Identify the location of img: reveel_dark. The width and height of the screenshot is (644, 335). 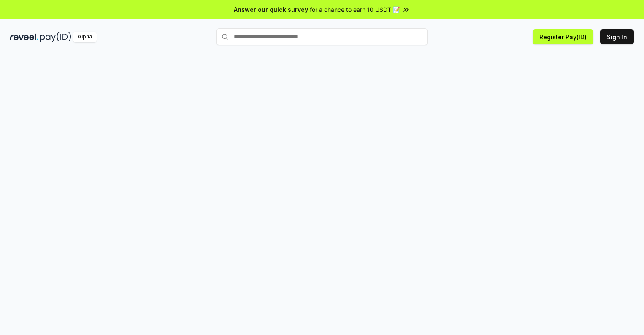
(24, 37).